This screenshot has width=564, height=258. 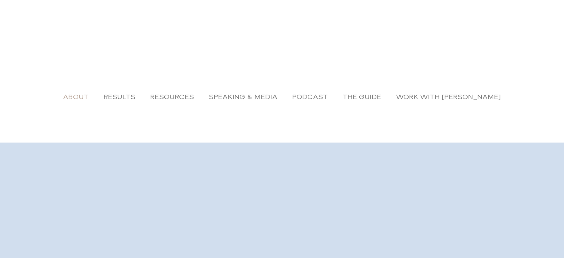 I want to click on a: The Guide, so click(x=362, y=97).